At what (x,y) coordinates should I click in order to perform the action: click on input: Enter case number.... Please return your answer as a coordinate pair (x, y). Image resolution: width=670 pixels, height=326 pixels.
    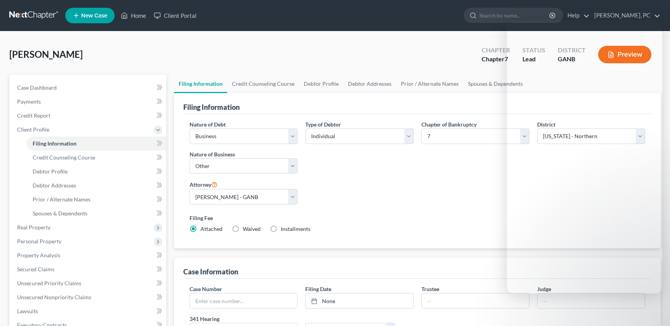
    Looking at the image, I should click on (244, 301).